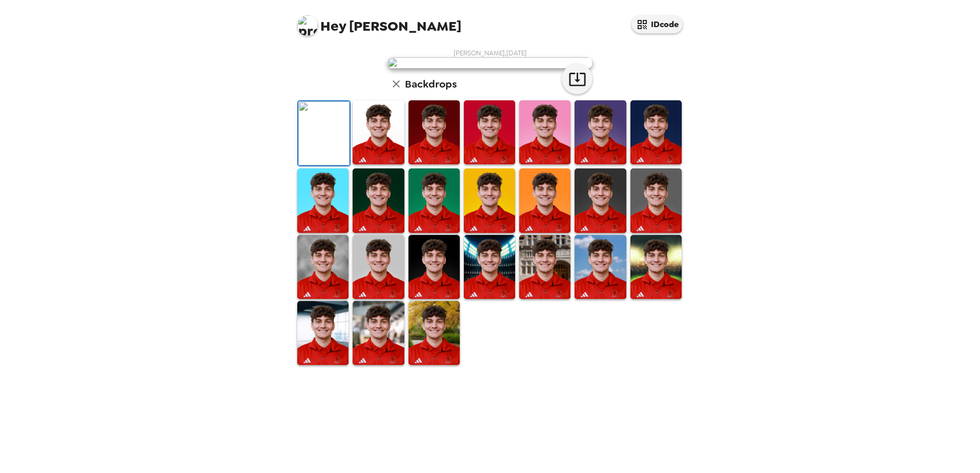  Describe the element at coordinates (657, 24) in the screenshot. I see `button: IDcode` at that location.